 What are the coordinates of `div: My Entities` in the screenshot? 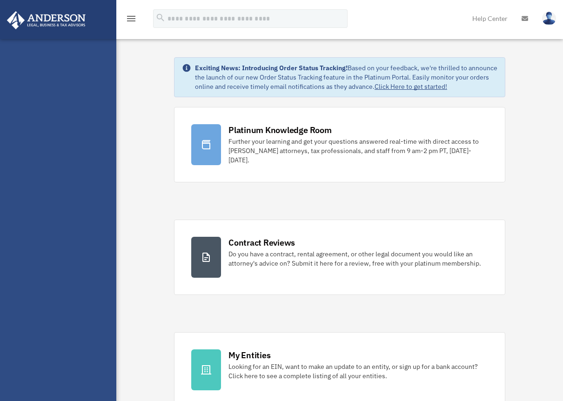 It's located at (249, 355).